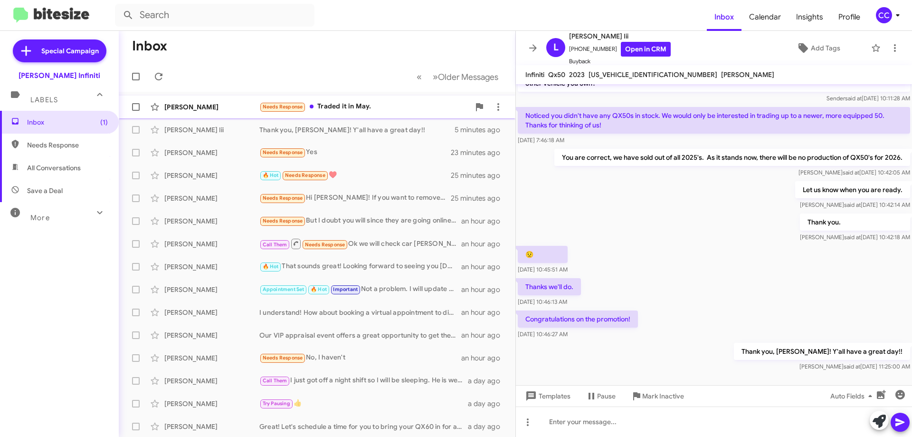 The height and width of the screenshot is (437, 912). Describe the element at coordinates (724, 17) in the screenshot. I see `a: Inbox` at that location.